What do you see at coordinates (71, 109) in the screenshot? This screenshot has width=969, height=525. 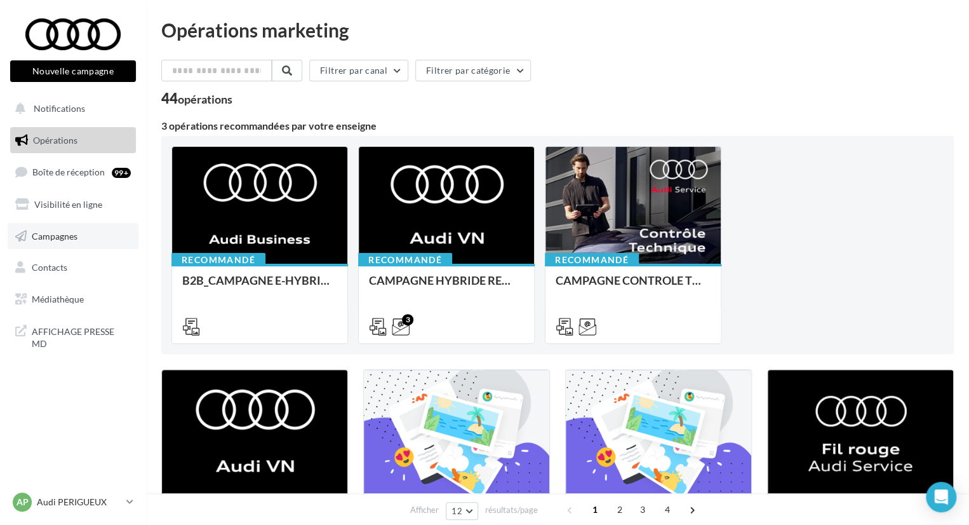 I see `button: Notifications` at bounding box center [71, 109].